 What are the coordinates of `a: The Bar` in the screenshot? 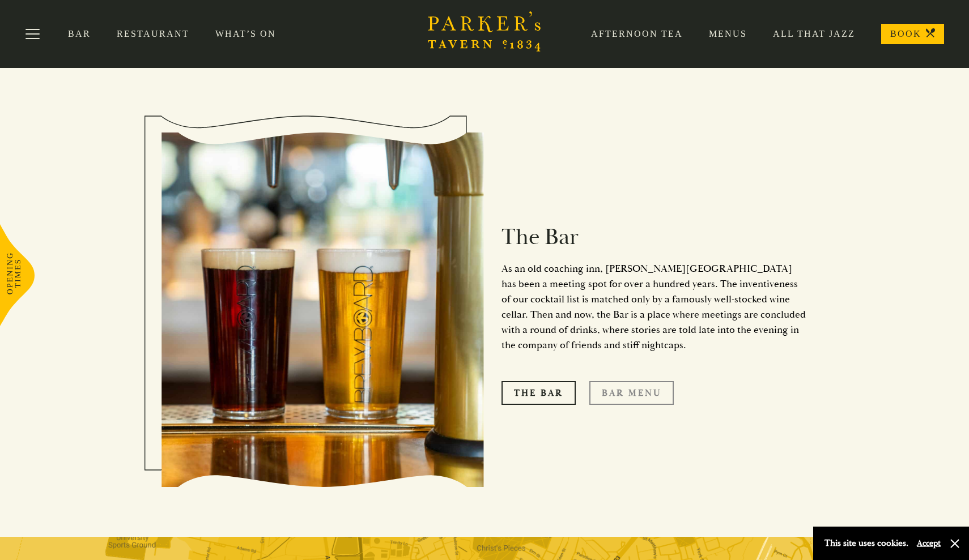 It's located at (538, 393).